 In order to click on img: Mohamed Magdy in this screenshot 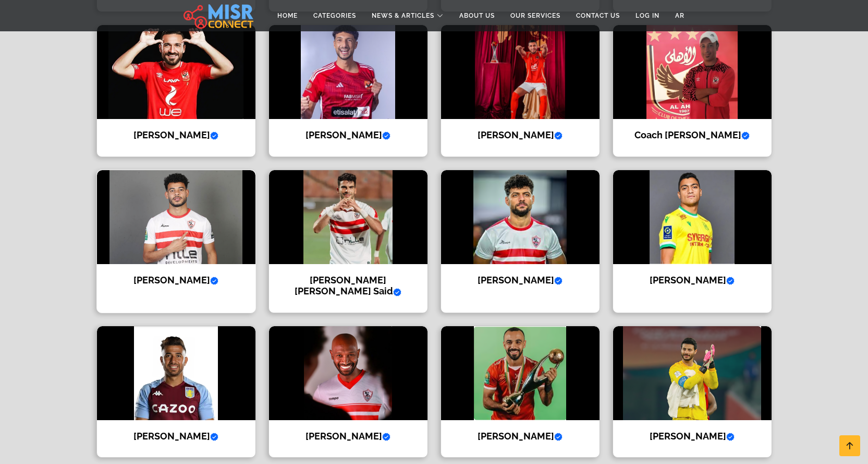, I will do `click(520, 373)`.